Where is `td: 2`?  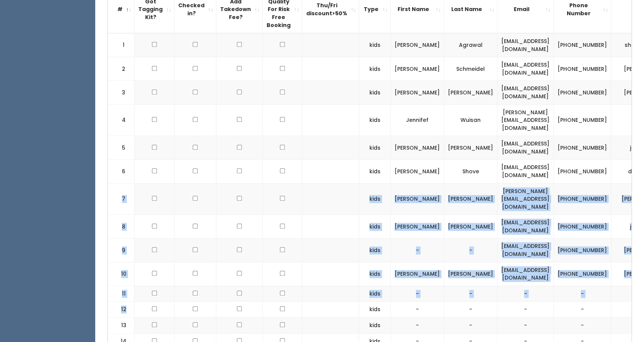
td: 2 is located at coordinates (121, 69).